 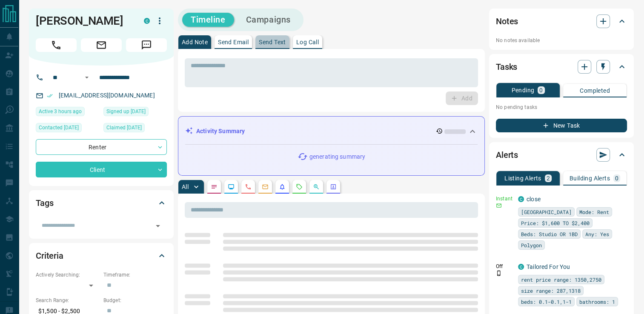 What do you see at coordinates (233, 42) in the screenshot?
I see `p: Send Email` at bounding box center [233, 42].